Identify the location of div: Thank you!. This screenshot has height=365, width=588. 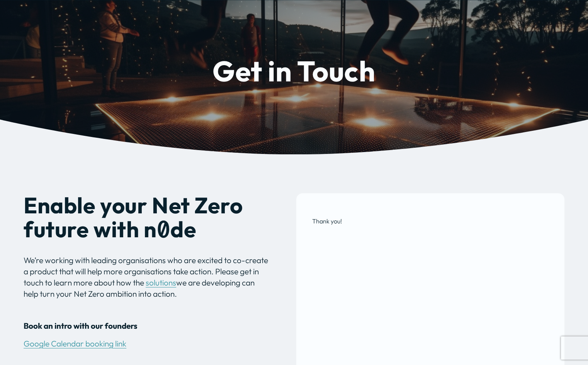
(430, 221).